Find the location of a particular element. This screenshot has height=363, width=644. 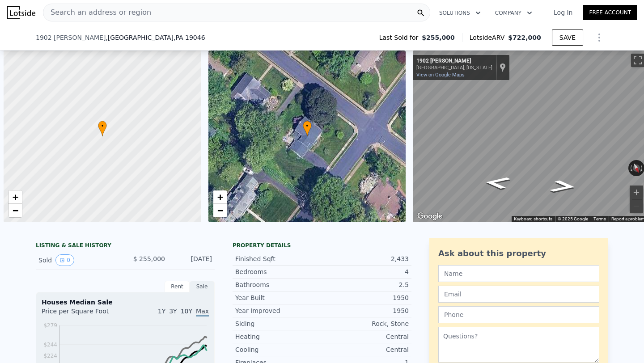

a: Free Account is located at coordinates (610, 12).